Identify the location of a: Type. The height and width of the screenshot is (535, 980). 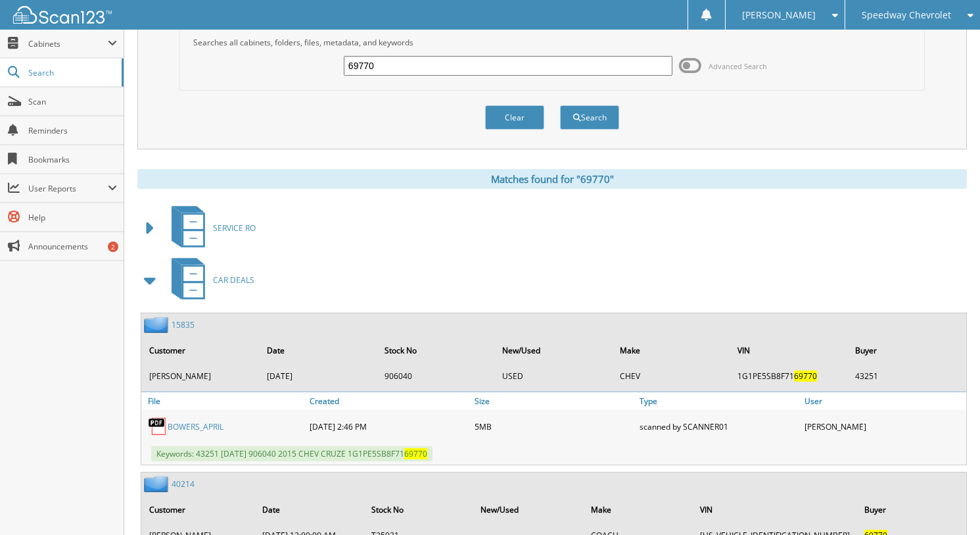
(719, 400).